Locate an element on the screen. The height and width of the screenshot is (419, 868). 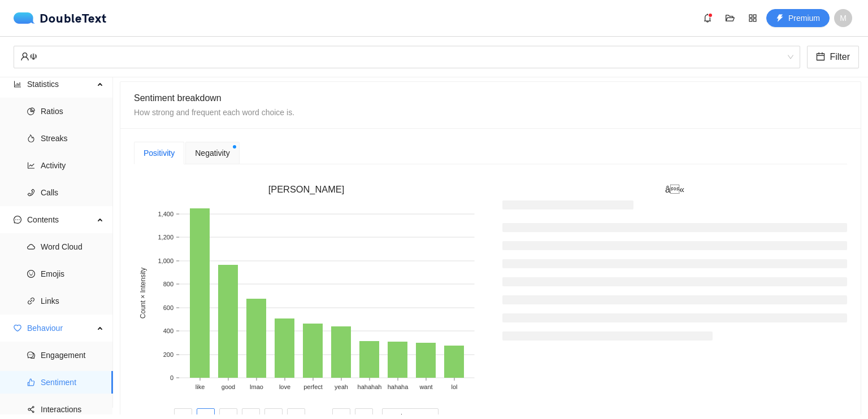
span: bar-chart is located at coordinates (17, 84).